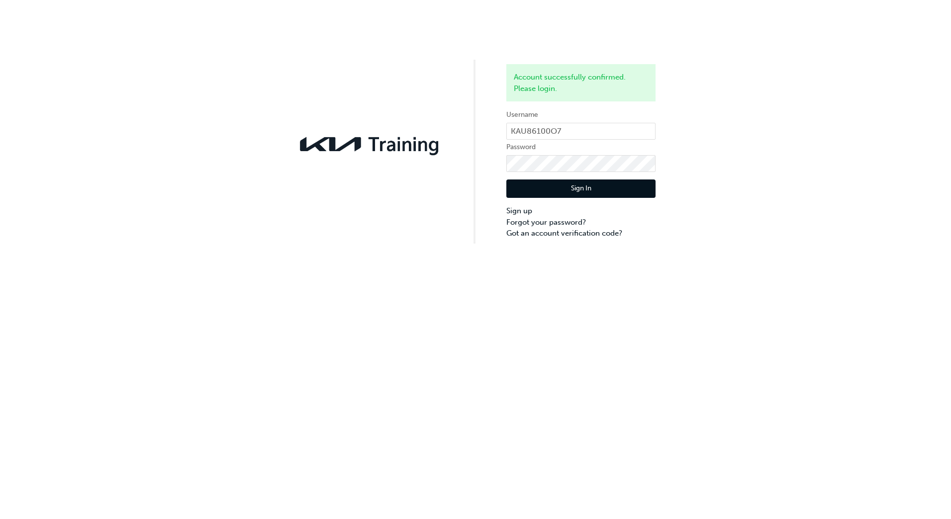  I want to click on label: Username, so click(581, 115).